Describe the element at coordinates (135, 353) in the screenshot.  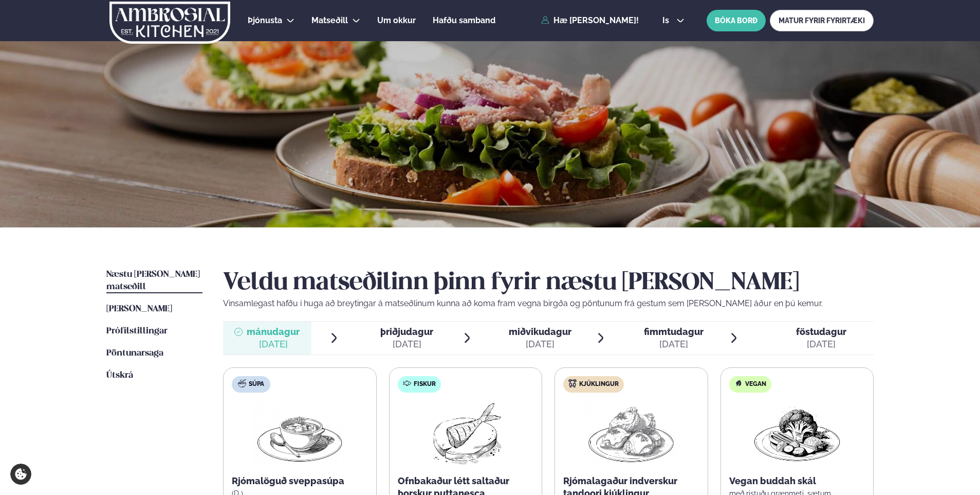
I see `span: Pöntunarsaga` at that location.